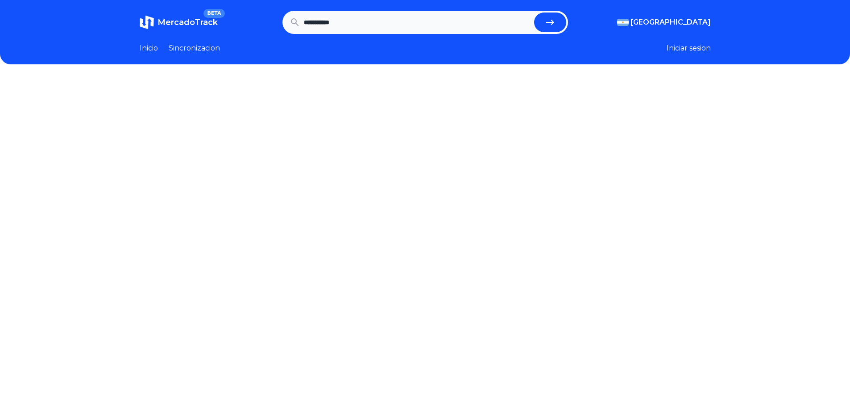 The image size is (850, 404). I want to click on img: Argentina, so click(623, 22).